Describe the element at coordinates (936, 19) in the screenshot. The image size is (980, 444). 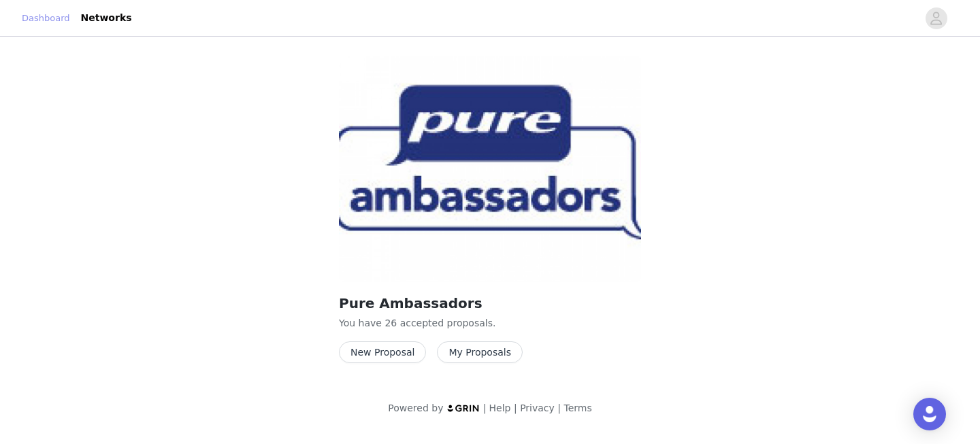
I see `div: avatar` at that location.